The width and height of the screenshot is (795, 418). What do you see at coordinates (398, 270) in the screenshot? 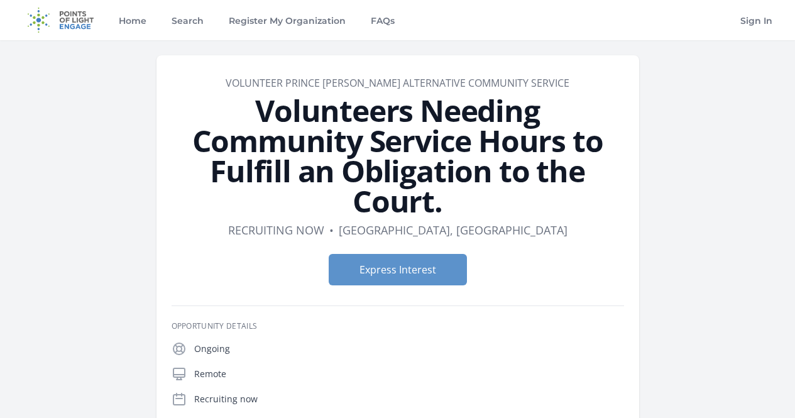
I see `button: Express Interest` at bounding box center [398, 270].